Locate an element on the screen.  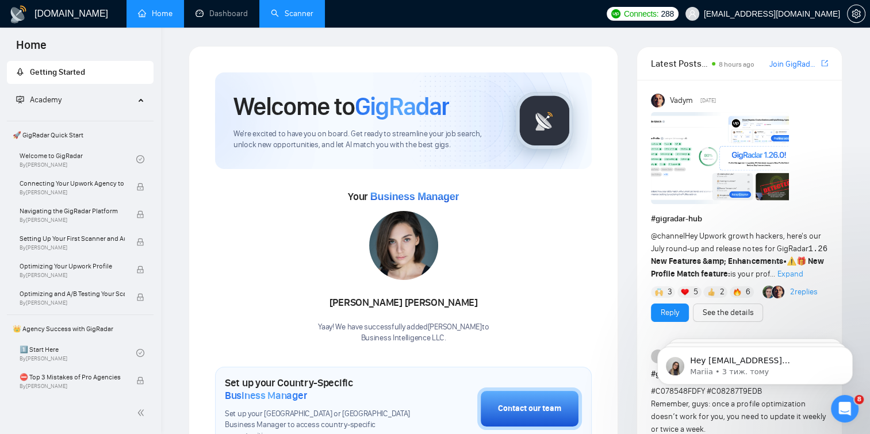
span: @channel is located at coordinates (667, 236).